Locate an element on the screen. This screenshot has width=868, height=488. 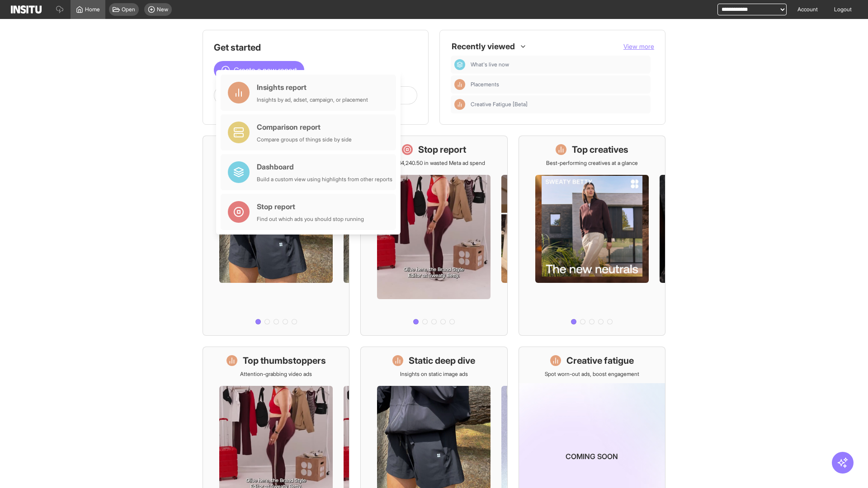
div: Compare groups of things side by side is located at coordinates (304, 140).